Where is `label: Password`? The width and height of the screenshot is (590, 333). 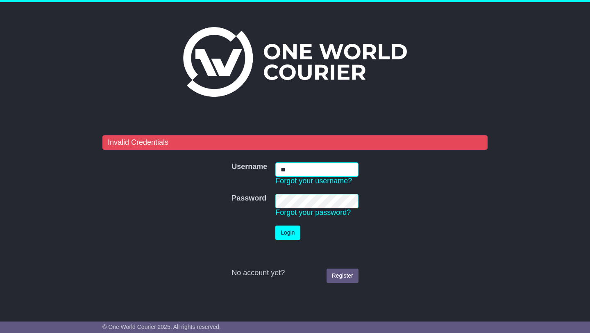 label: Password is located at coordinates (249, 198).